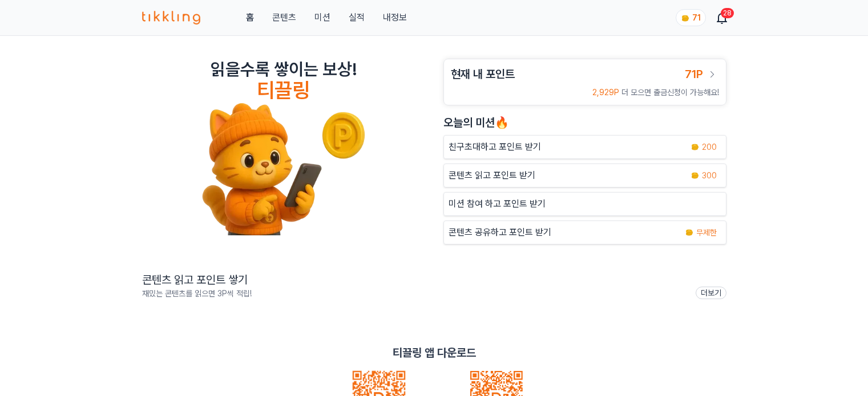  Describe the element at coordinates (197, 294) in the screenshot. I see `p: 재밌는 콘텐츠를 읽으면 3P씩 적립!` at that location.